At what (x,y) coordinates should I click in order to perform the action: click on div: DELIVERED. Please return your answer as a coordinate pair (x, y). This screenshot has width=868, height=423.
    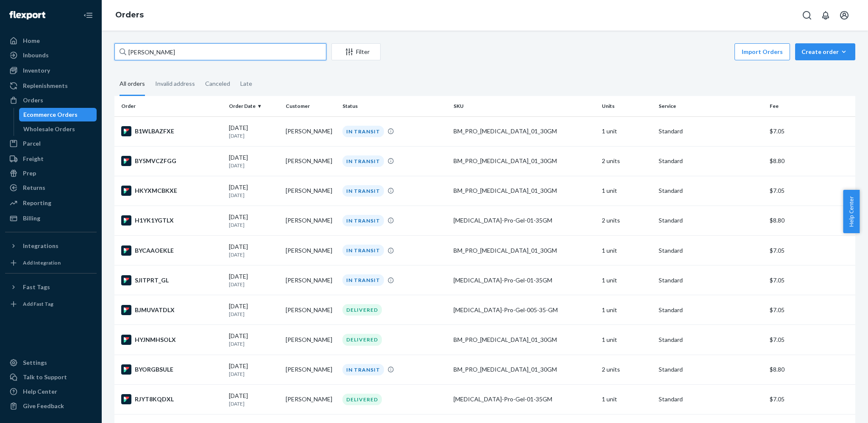
    Looking at the image, I should click on (362, 339).